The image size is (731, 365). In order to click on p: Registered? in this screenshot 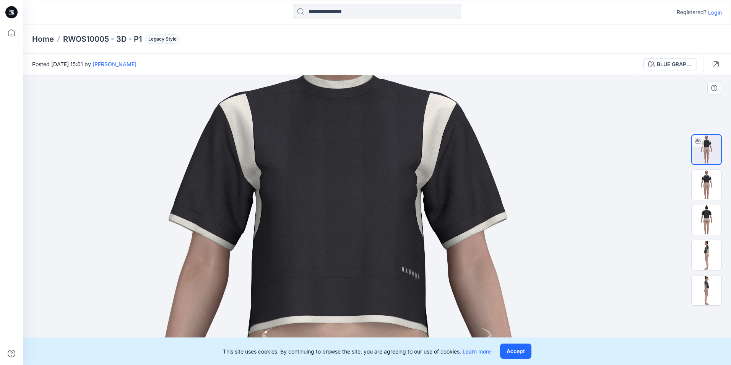, I will do `click(691, 12)`.